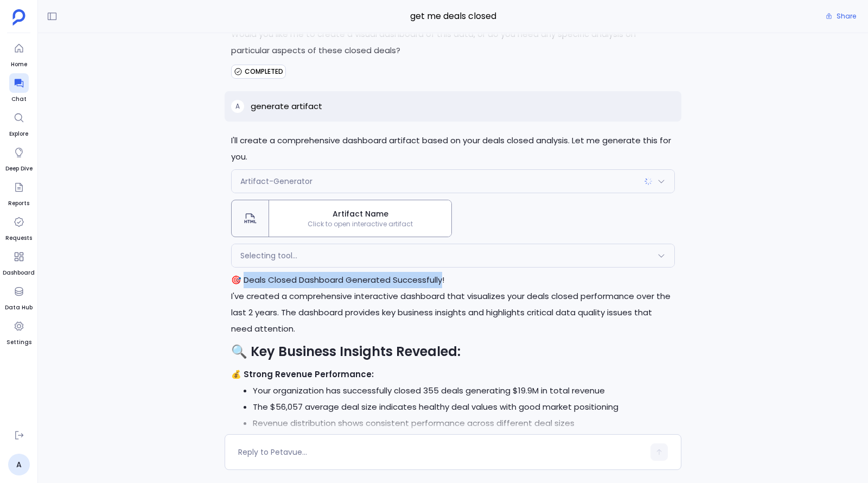 The image size is (868, 483). I want to click on span: get me deals closed, so click(453, 16).